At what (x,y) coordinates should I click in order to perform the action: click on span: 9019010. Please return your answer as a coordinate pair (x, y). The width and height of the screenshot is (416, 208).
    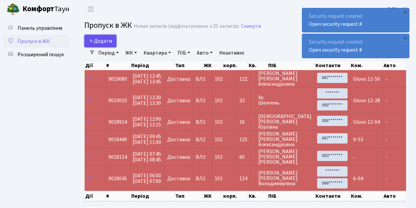
    Looking at the image, I should click on (118, 100).